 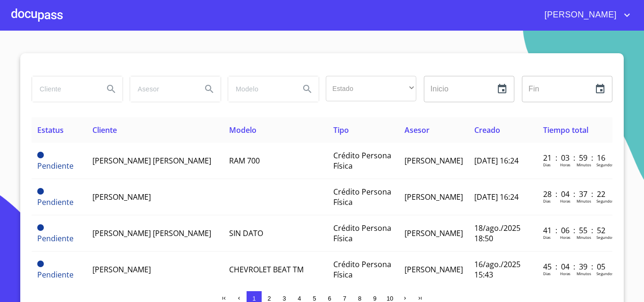 I want to click on p: 45 : 04 : 39 : 05, so click(x=574, y=267).